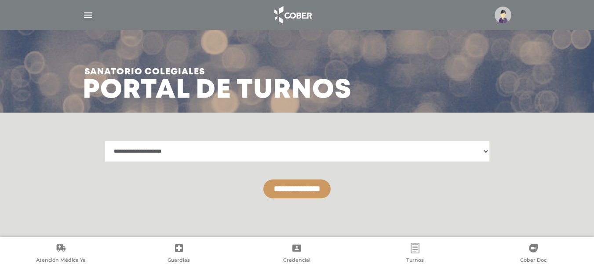 Image resolution: width=594 pixels, height=267 pixels. Describe the element at coordinates (293, 15) in the screenshot. I see `img: logo_cober_home-white.png` at that location.